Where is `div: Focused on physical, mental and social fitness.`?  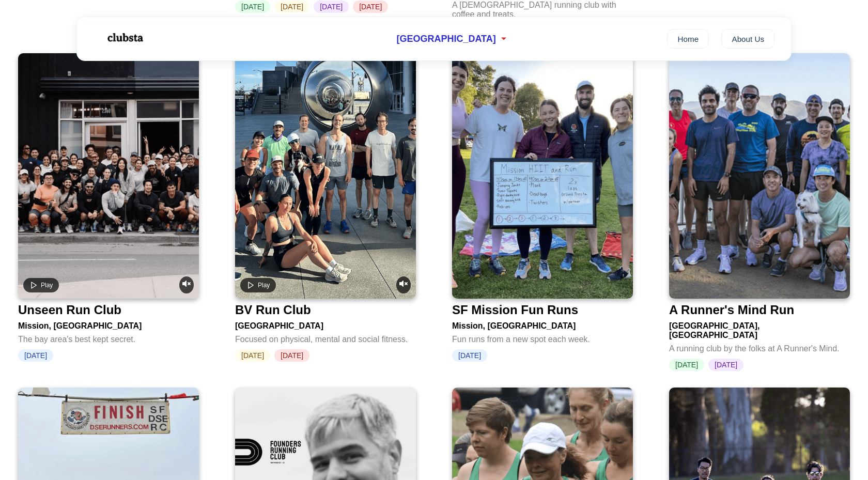
div: Focused on physical, mental and social fitness. is located at coordinates (325, 338).